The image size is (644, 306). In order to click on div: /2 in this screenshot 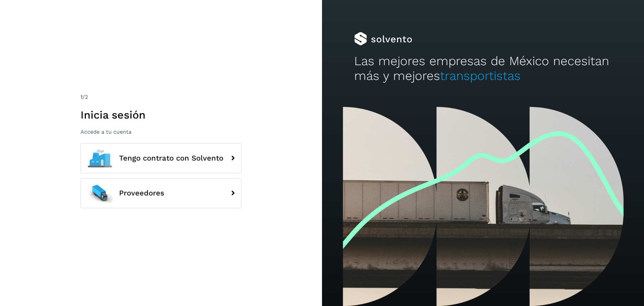, I will do `click(161, 97)`.